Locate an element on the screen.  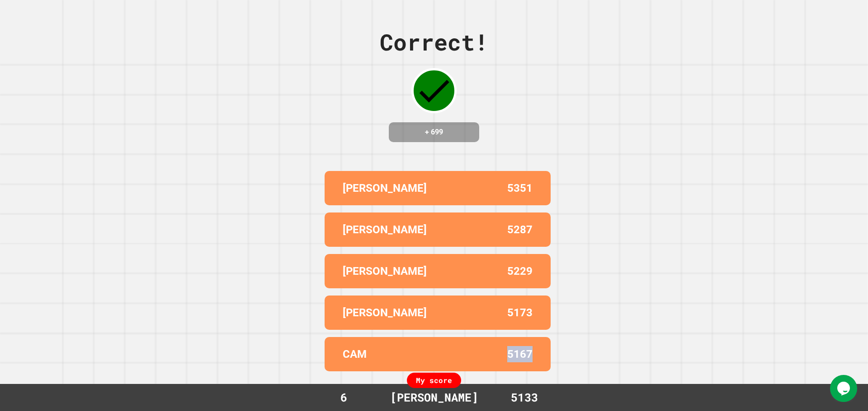
div: 5133 is located at coordinates (524, 397).